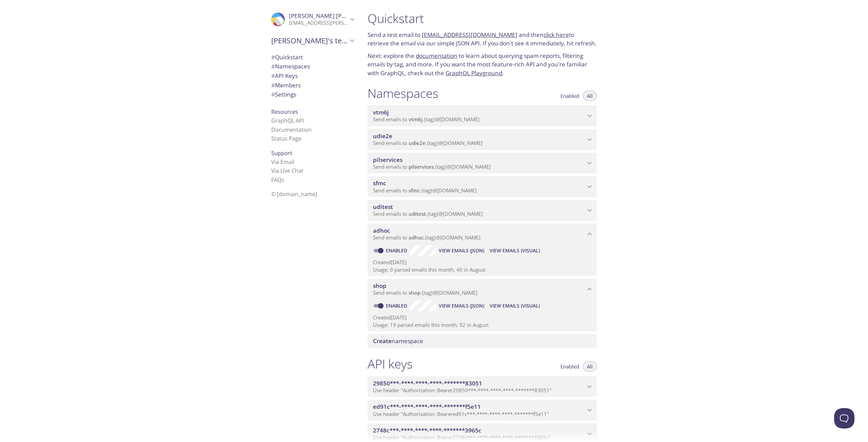 This screenshot has height=442, width=868. I want to click on span: s, so click(283, 180).